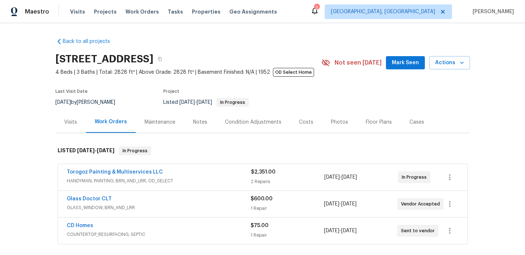 The height and width of the screenshot is (255, 525). Describe the element at coordinates (91, 41) in the screenshot. I see `a: Back to all projects` at that location.